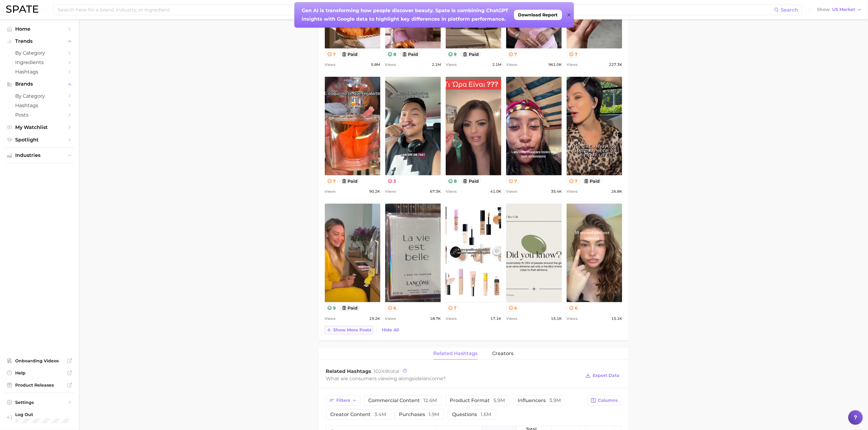 The image size is (868, 430). Describe the element at coordinates (39, 155) in the screenshot. I see `span: Industries` at that location.